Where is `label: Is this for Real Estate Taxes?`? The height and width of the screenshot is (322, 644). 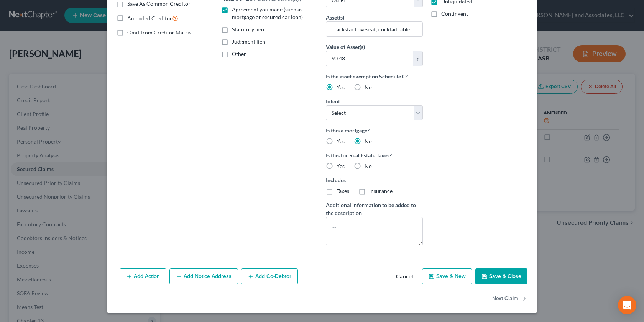 label: Is this for Real Estate Taxes? is located at coordinates (374, 155).